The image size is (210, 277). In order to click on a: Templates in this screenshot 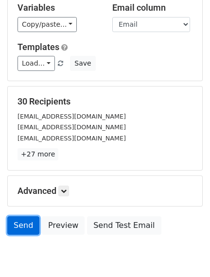, I will do `click(38, 47)`.